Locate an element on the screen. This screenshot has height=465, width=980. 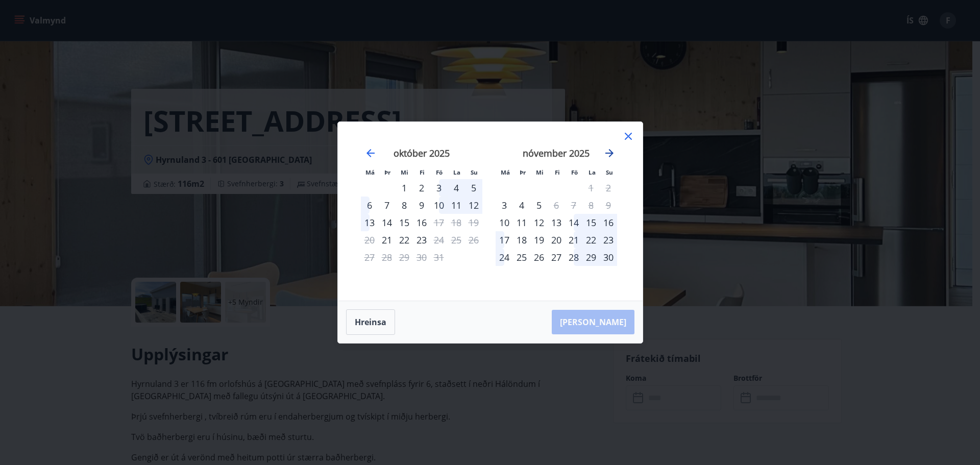
td: Choose miðvikudagur, 12. nóvember 2025 as your check-in date. It’s available. is located at coordinates (539, 222).